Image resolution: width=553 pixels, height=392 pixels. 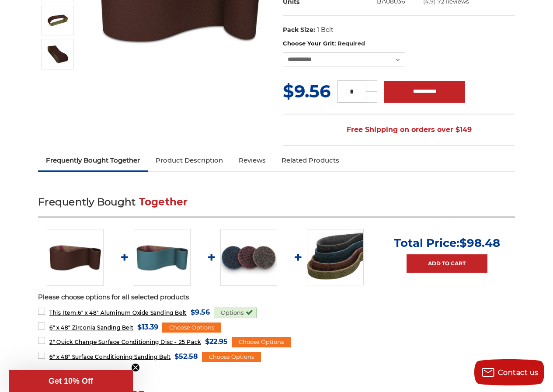 What do you see at coordinates (509, 372) in the screenshot?
I see `button: Contact us` at bounding box center [509, 372].